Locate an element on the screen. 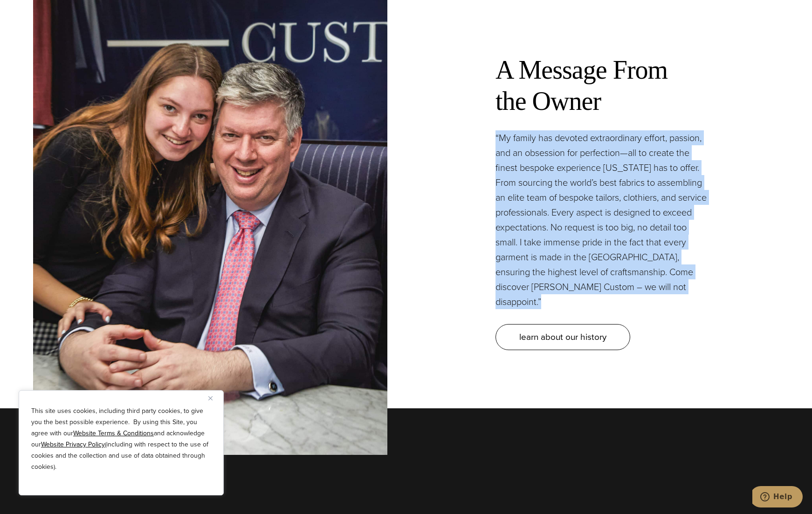 Image resolution: width=812 pixels, height=514 pixels. u: Website Terms & Conditions is located at coordinates (113, 433).